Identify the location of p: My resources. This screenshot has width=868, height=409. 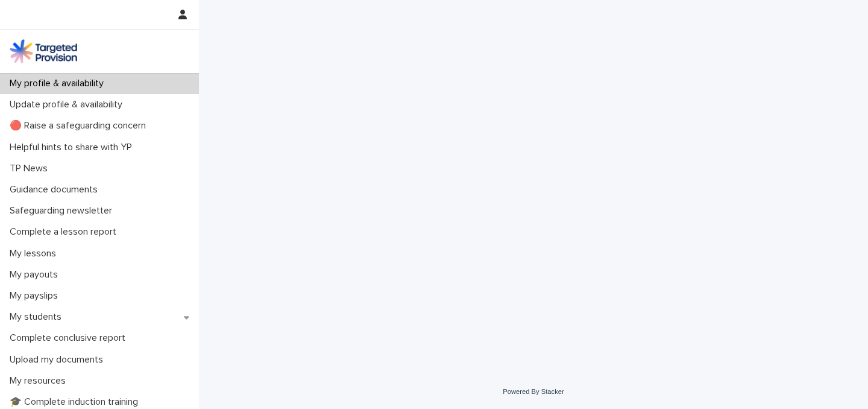
(40, 380).